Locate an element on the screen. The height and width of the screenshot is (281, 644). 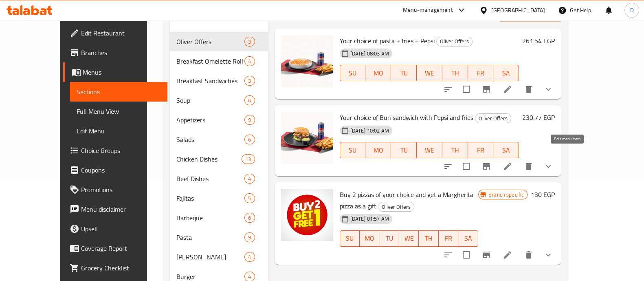
a: Menus is located at coordinates (115, 72).